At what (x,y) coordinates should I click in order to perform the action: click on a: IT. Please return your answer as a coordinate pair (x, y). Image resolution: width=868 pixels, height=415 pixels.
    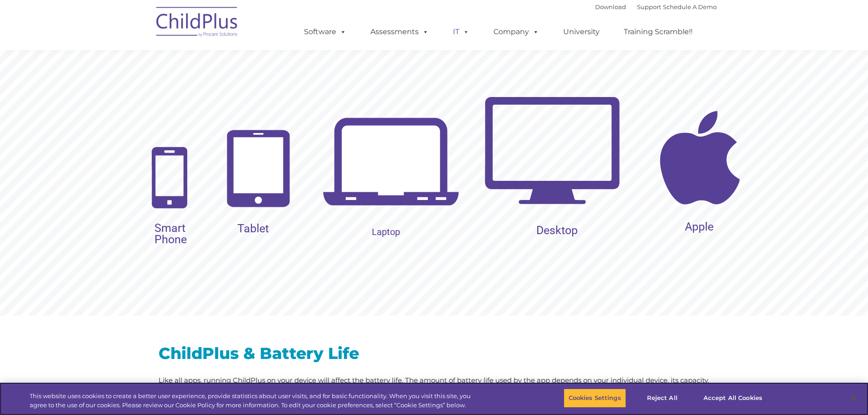
    Looking at the image, I should click on (461, 32).